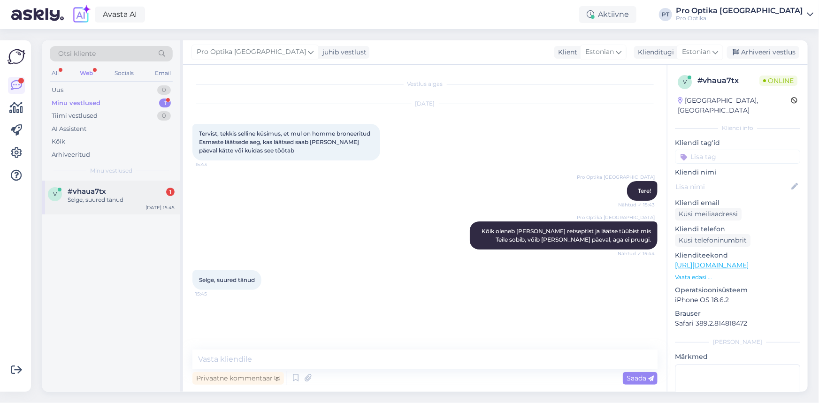 This screenshot has height=403, width=819. What do you see at coordinates (712, 240) in the screenshot?
I see `div: Küsi telefoninumbrit` at bounding box center [712, 240].